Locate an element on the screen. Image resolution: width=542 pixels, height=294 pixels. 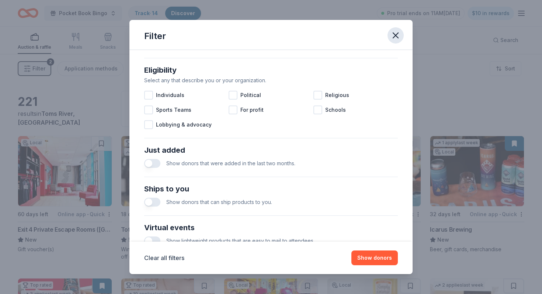
div: Select any that describe you or your organization. is located at coordinates (271, 80).